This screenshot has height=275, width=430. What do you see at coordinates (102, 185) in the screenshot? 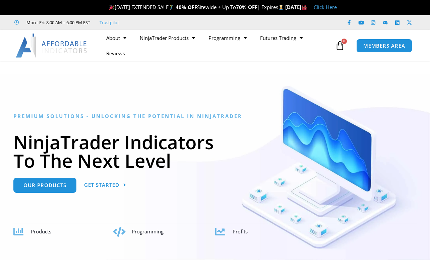
I see `span: Get Started` at bounding box center [102, 185].